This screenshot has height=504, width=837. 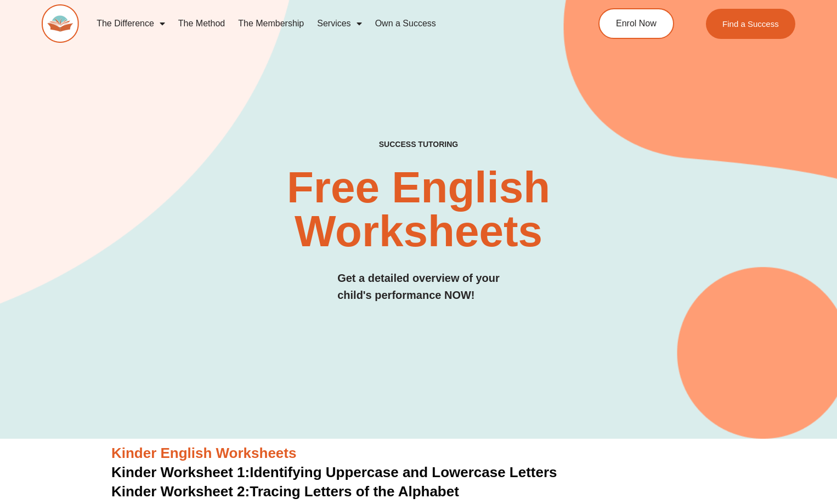 What do you see at coordinates (339, 24) in the screenshot?
I see `a: Services` at bounding box center [339, 24].